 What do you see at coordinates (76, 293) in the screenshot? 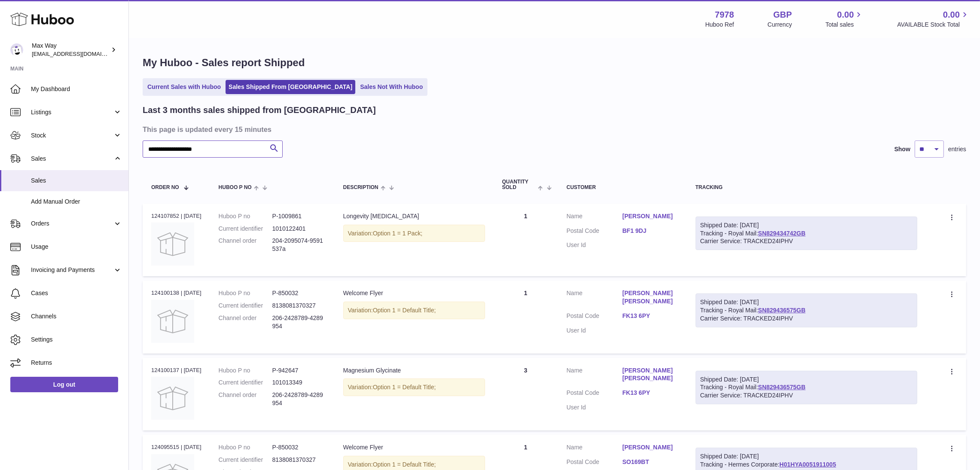
I see `span: Cases` at bounding box center [76, 293].